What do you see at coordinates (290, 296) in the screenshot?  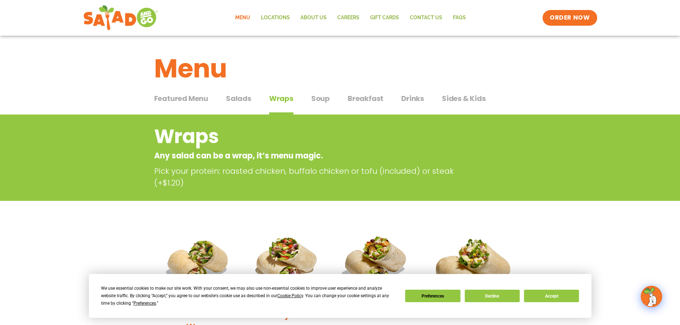 I see `span: Cookie Policy` at bounding box center [290, 296].